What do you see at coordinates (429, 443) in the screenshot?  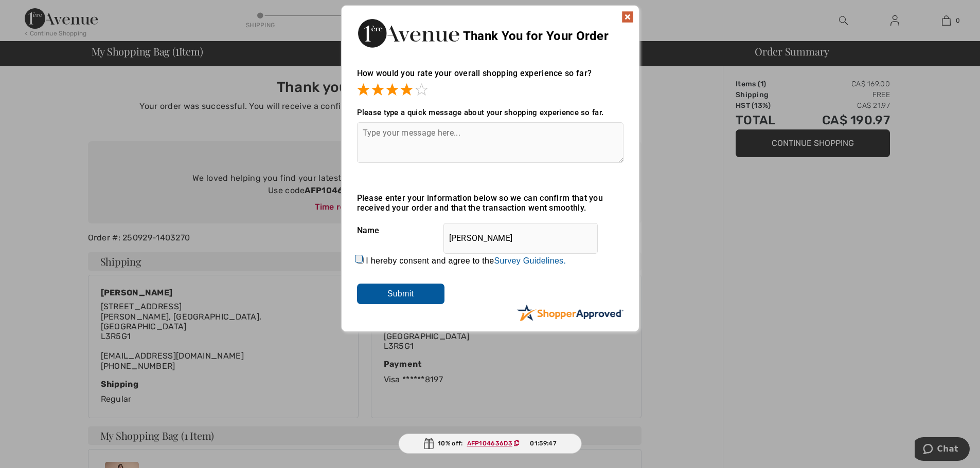 I see `img: Gift.svg` at bounding box center [429, 443].